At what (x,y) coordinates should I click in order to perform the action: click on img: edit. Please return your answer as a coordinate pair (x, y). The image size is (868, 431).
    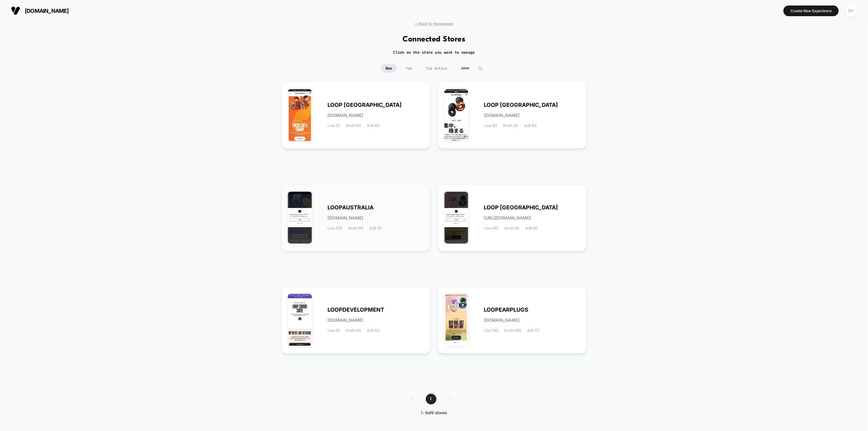
    Looking at the image, I should click on (480, 68).